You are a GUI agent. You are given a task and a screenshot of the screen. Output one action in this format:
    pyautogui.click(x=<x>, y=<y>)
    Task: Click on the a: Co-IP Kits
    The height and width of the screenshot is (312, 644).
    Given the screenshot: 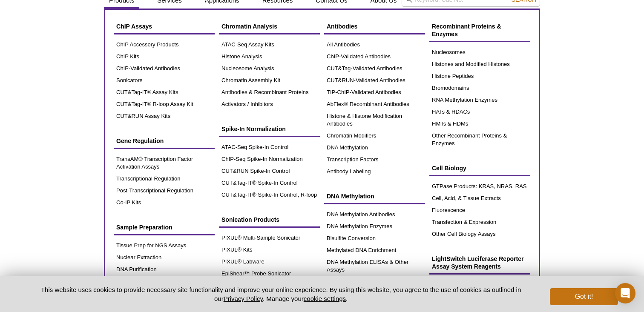 What is the action you would take?
    pyautogui.click(x=164, y=202)
    